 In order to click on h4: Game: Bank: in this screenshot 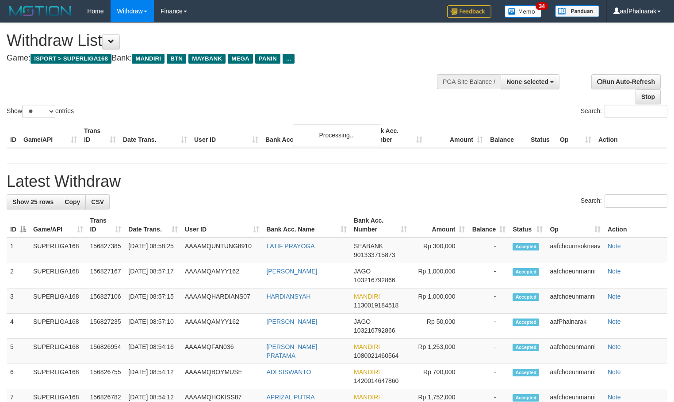, I will do `click(223, 58)`.